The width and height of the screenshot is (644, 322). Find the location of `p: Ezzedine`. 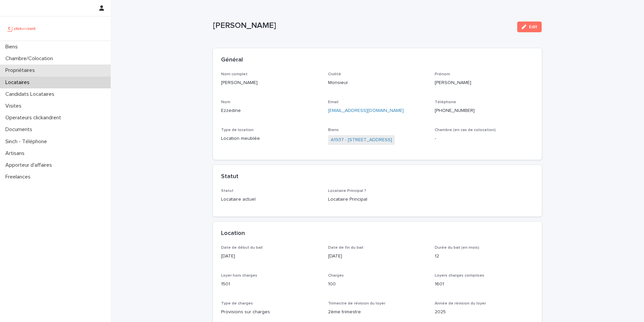

p: Ezzedine is located at coordinates (271, 110).